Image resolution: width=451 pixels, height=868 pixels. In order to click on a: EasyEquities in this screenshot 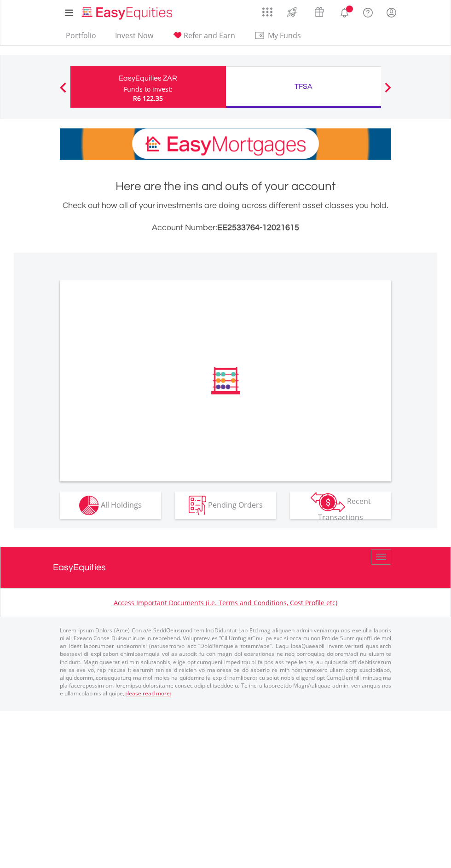, I will do `click(225, 567)`.